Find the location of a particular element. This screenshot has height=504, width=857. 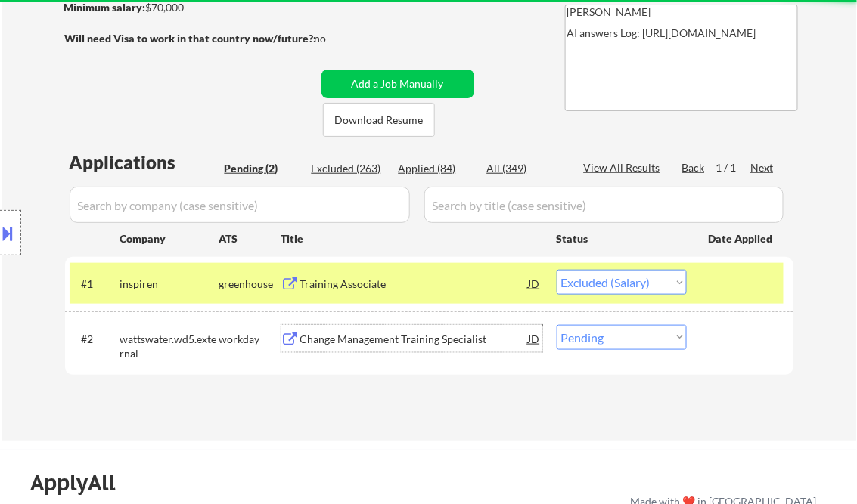

input: Search by title (case sensitive) is located at coordinates (604, 205).